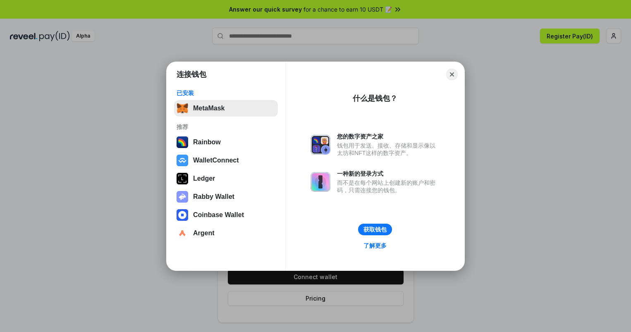  What do you see at coordinates (182, 108) in the screenshot?
I see `img: svg+xml,%3Csvg%20fill%3D%22none%22%20height%3D%2233%22%20viewBox%3D%220%200%2035%2033%22%20width%...` at bounding box center [182, 108].